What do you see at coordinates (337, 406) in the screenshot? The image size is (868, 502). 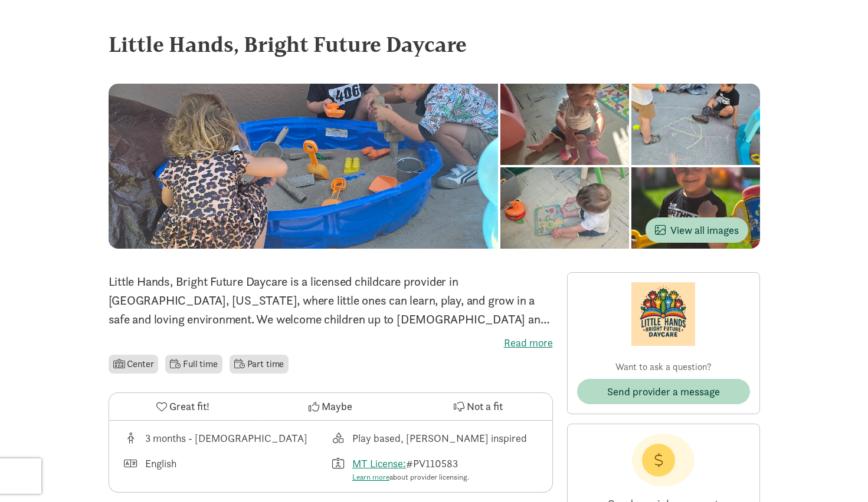 I see `span: Maybe` at bounding box center [337, 406].